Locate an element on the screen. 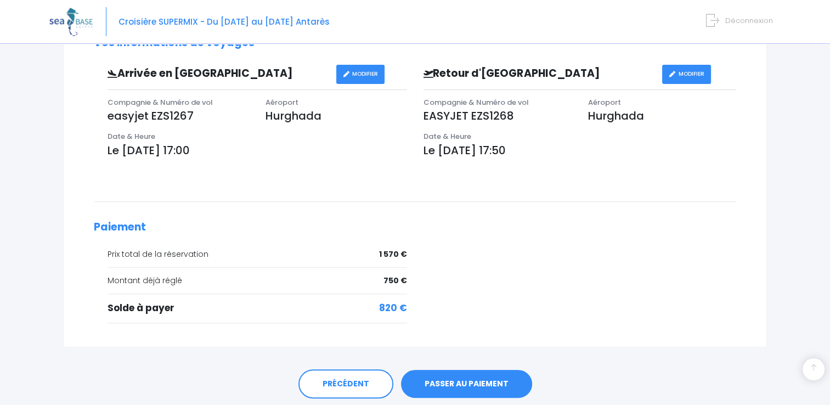  a: PRÉCÉDENT is located at coordinates (346, 384).